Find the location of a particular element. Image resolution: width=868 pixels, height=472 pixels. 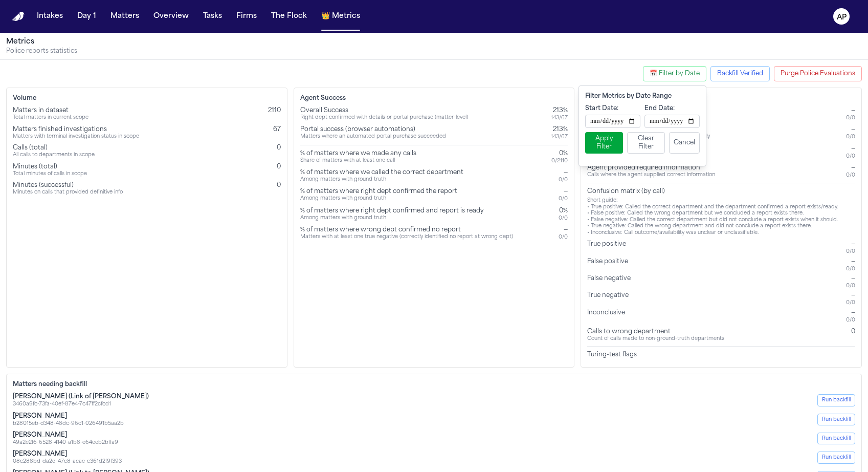

h3: Agent Success is located at coordinates (435, 98).